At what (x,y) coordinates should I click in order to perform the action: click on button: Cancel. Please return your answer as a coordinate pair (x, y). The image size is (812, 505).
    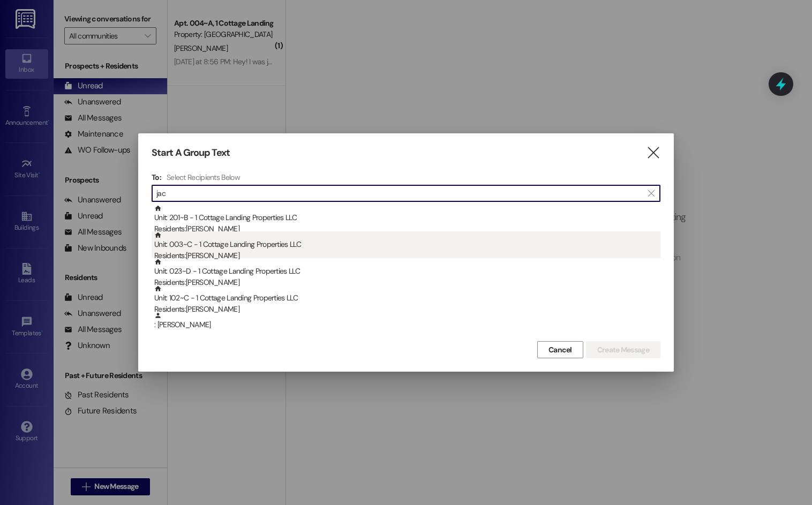
    Looking at the image, I should click on (561, 350).